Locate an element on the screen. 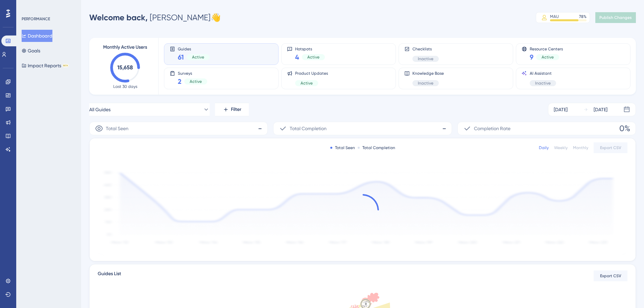 This screenshot has width=644, height=308. div: Daily is located at coordinates (544, 148).